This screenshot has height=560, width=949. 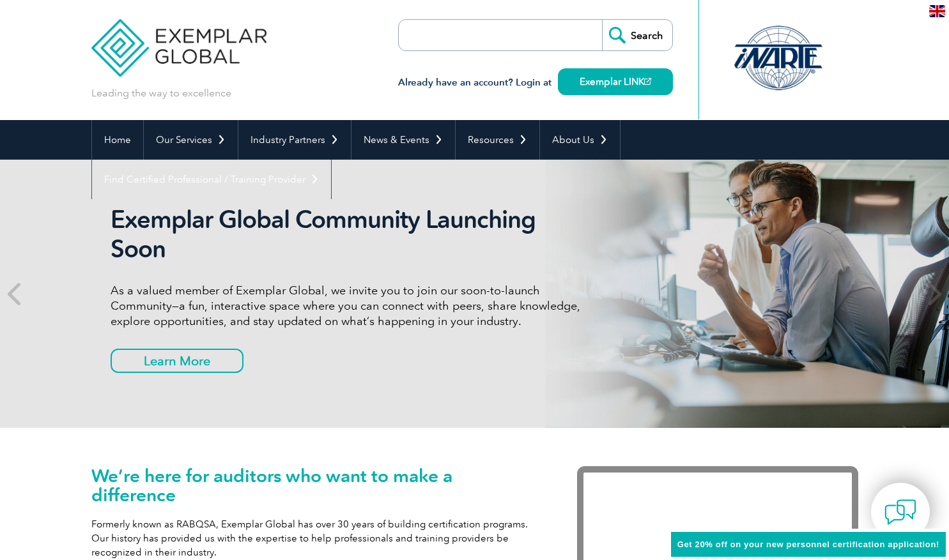 What do you see at coordinates (315, 485) in the screenshot?
I see `h1: We’re here for auditors who want to make a difference` at bounding box center [315, 485].